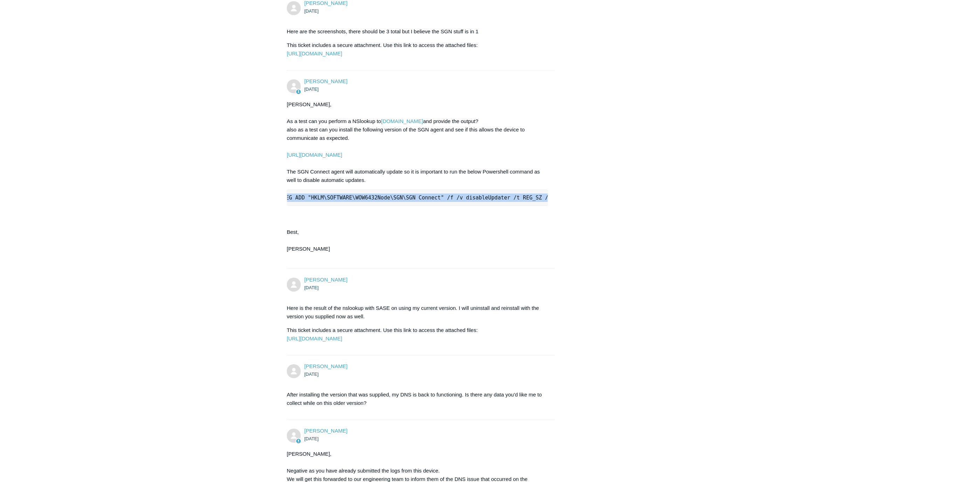 This screenshot has height=482, width=980. What do you see at coordinates (418, 31) in the screenshot?
I see `p: Here are the screenshots, there should be 3 total but I believe the SGN stuff is in 1` at bounding box center [418, 31].